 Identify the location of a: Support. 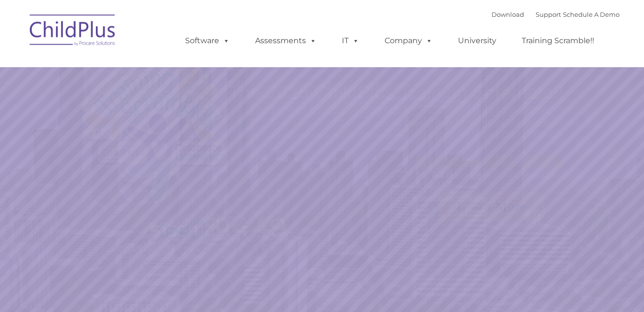
(548, 14).